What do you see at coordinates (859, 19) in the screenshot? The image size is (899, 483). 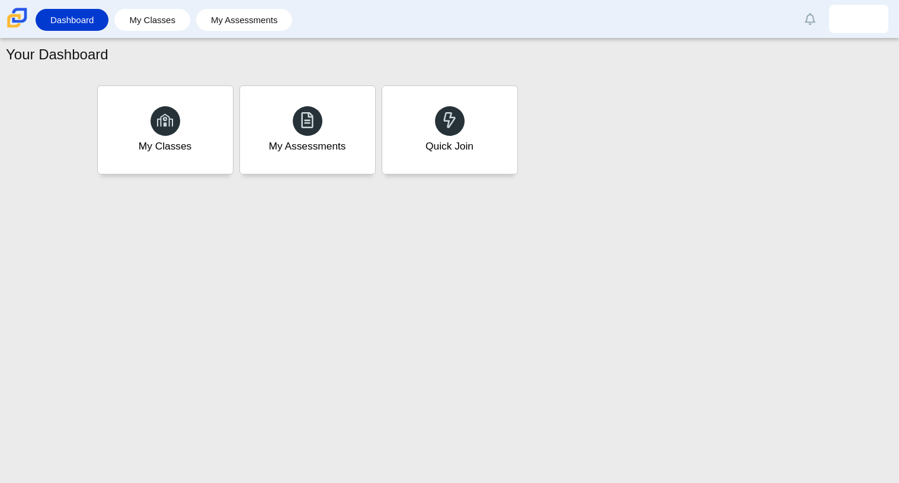 I see `img: kayla.baker.Tb0A88` at bounding box center [859, 19].